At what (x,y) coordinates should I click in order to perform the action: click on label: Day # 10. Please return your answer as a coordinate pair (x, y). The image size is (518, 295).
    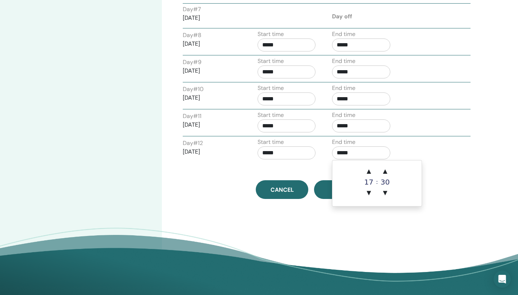
    Looking at the image, I should click on (193, 89).